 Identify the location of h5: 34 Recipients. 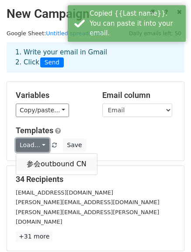
(95, 180).